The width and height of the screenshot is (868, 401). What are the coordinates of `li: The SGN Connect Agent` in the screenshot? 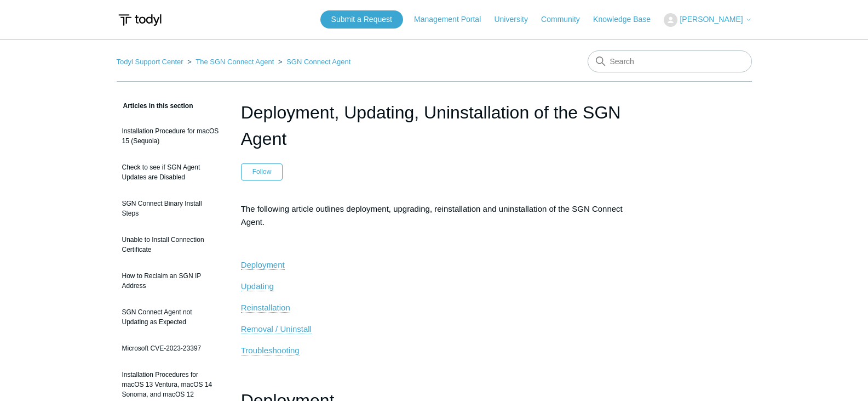 It's located at (231, 61).